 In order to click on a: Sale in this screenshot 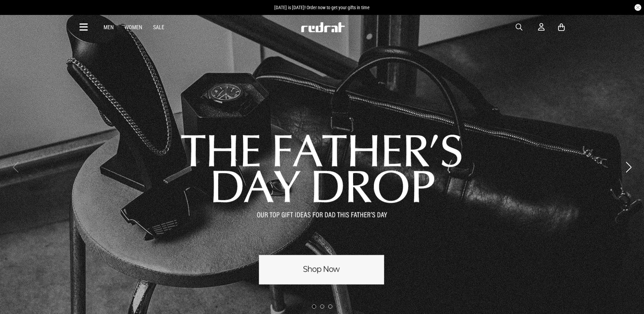, I will do `click(158, 27)`.